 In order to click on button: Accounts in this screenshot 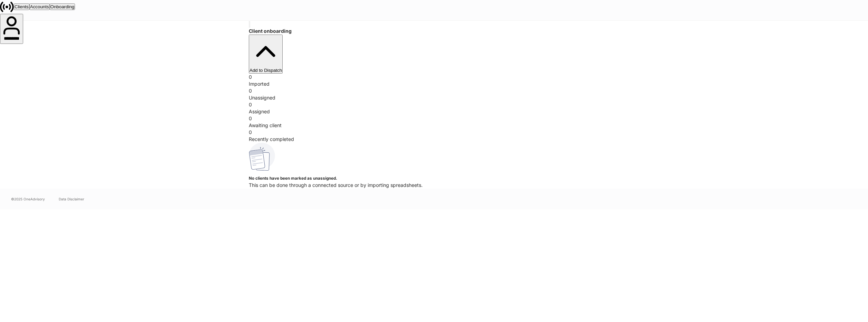, I will do `click(39, 7)`.